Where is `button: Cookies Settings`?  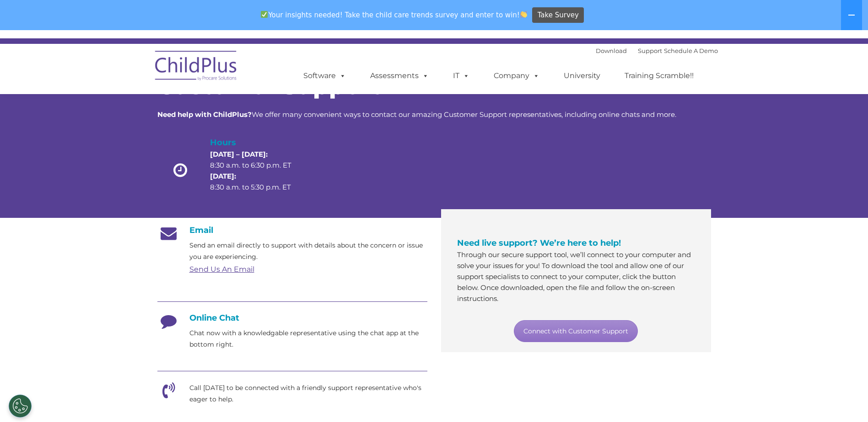
button: Cookies Settings is located at coordinates (20, 407).